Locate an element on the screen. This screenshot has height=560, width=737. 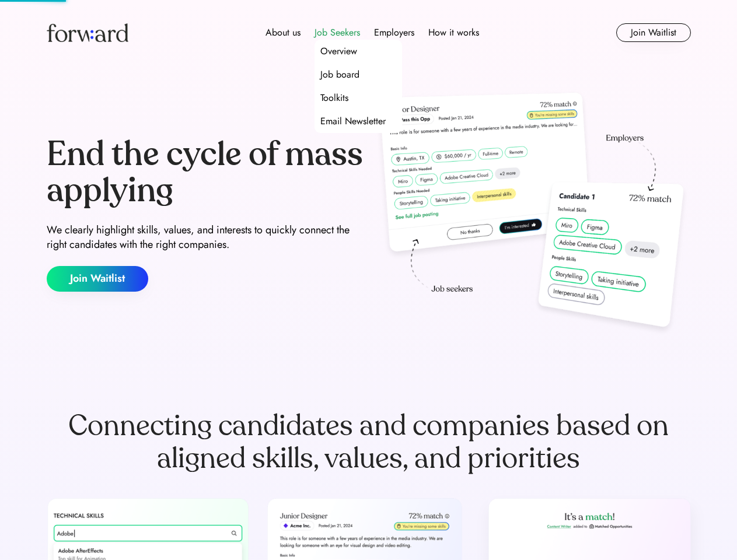
div: Employers is located at coordinates (394, 33).